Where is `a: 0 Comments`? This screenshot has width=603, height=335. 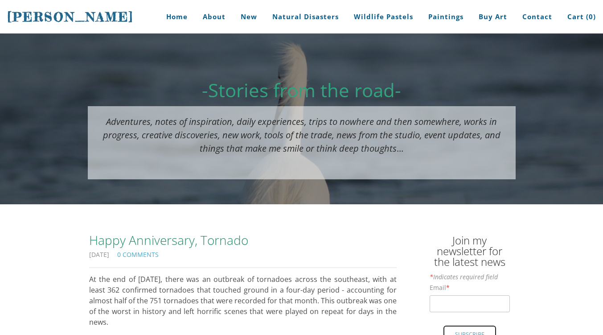 a: 0 Comments is located at coordinates (138, 254).